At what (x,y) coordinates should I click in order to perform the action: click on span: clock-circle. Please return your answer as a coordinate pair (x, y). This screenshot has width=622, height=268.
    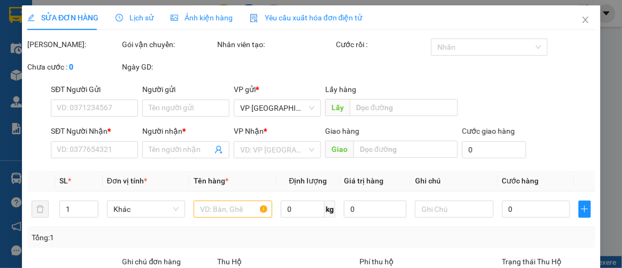
    Looking at the image, I should click on (119, 18).